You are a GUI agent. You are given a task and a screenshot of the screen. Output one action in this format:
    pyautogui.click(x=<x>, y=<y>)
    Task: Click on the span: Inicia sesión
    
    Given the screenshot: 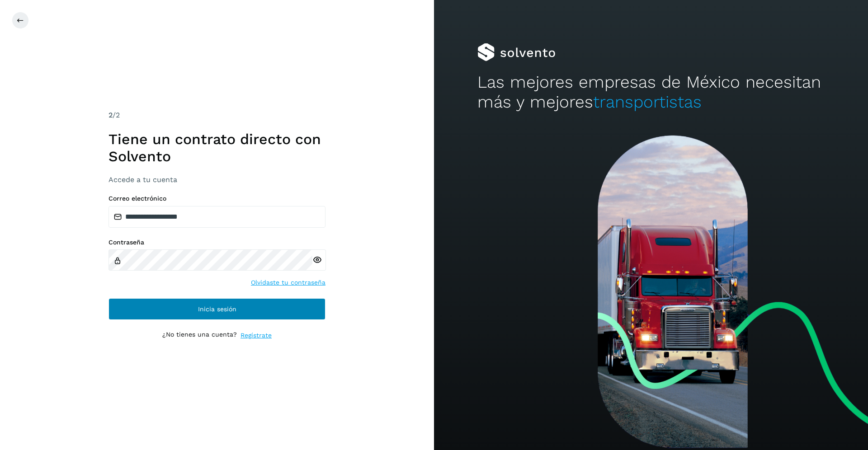 What is the action you would take?
    pyautogui.click(x=217, y=309)
    